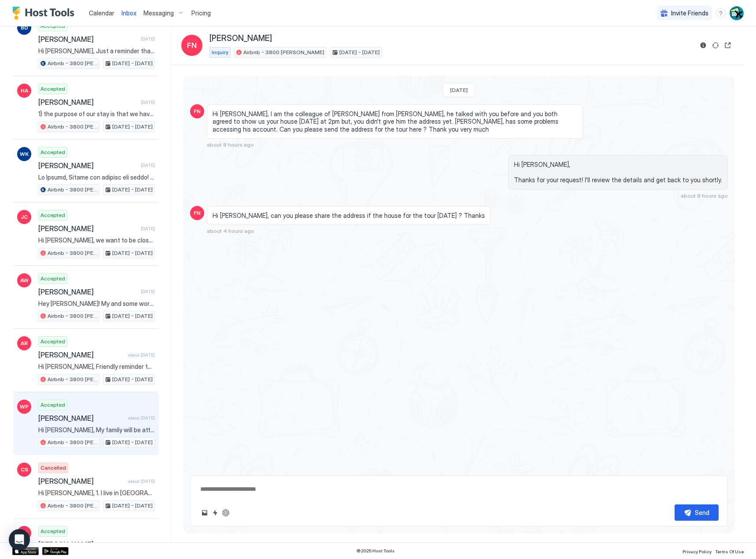 The image size is (756, 559). I want to click on button: Sync reservation, so click(716, 45).